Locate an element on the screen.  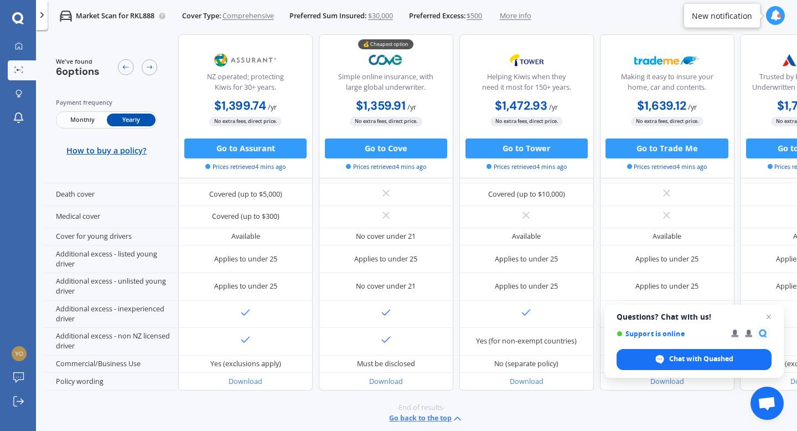
span: $500 is located at coordinates (475, 16).